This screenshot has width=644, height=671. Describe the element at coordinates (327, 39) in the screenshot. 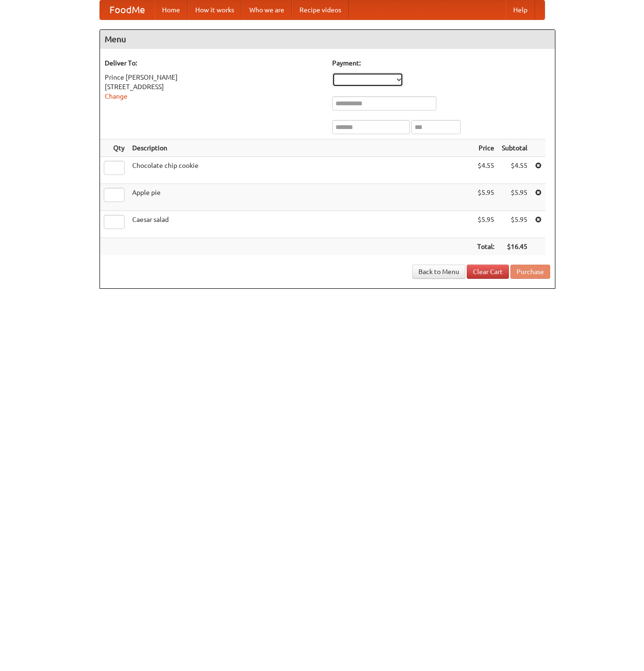

I see `h4: Menu` at that location.